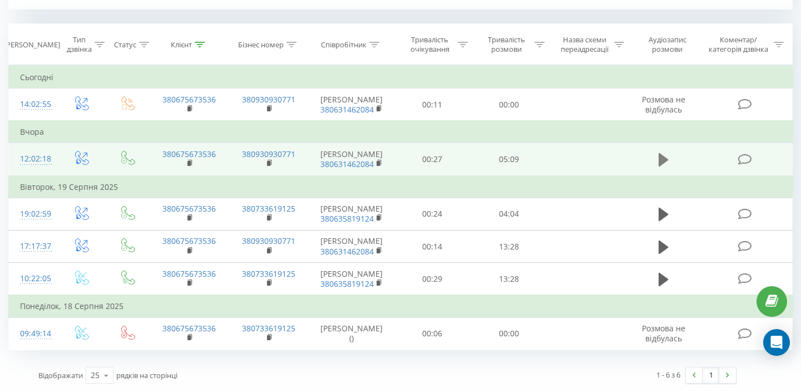  I want to click on td: 00:29, so click(433, 279).